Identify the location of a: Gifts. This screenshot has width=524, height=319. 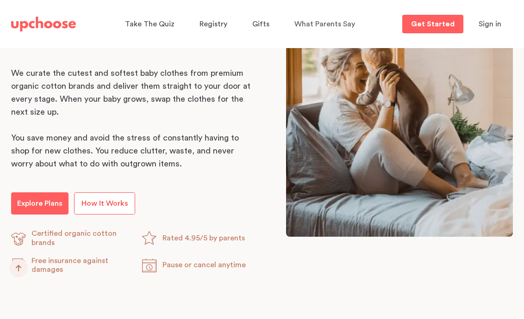
(262, 24).